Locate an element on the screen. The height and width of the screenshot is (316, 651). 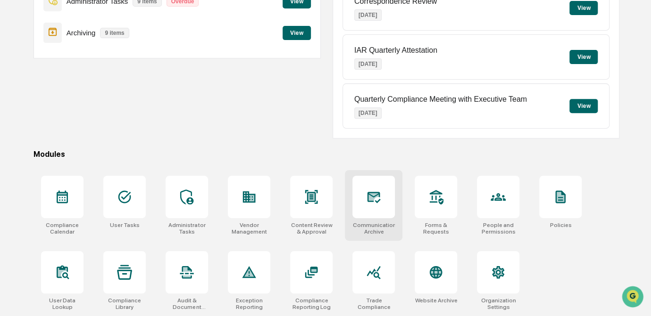
img: f2157a4c-a0d3-4daa-907e-bb6f0de503a5-1751232295721 is located at coordinates (12, 12).